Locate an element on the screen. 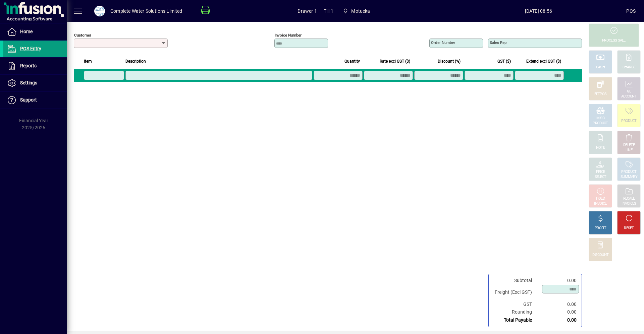  div: PROFIT is located at coordinates (600, 228).